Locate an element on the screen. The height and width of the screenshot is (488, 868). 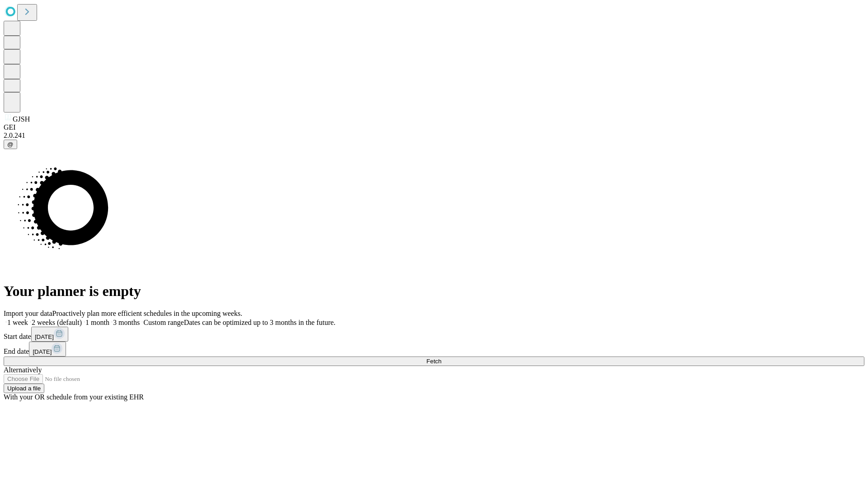
div: End date is located at coordinates (434, 349).